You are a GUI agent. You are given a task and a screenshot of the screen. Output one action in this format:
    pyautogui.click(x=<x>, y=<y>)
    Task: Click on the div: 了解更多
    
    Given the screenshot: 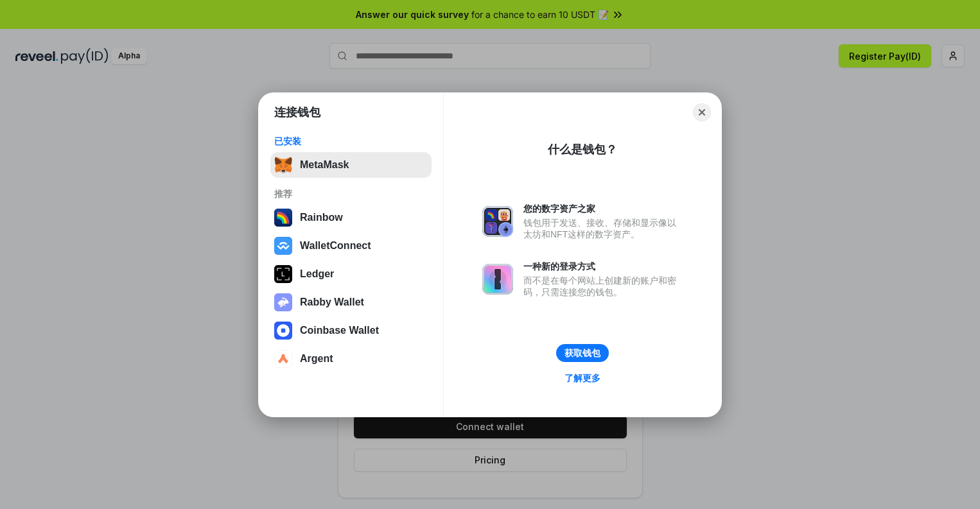 What is the action you would take?
    pyautogui.click(x=582, y=378)
    